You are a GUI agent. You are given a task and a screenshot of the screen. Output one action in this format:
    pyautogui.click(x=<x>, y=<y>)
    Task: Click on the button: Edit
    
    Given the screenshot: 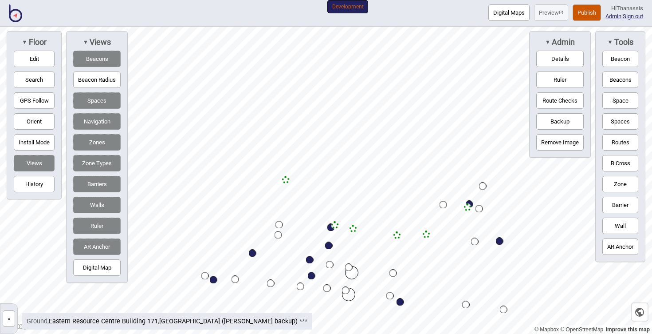 What is the action you would take?
    pyautogui.click(x=34, y=59)
    